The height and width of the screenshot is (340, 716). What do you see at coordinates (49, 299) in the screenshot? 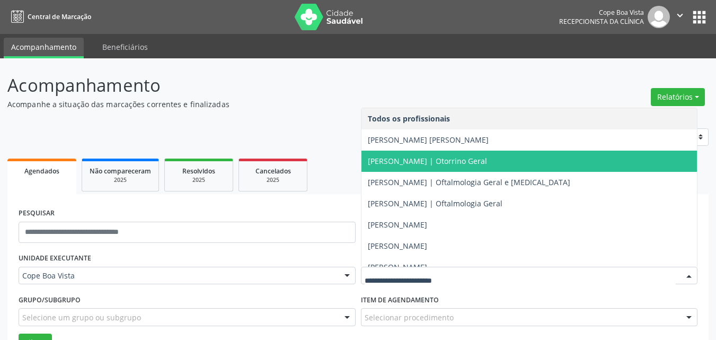
I see `label: Grupo/Subgrupo` at bounding box center [49, 299].